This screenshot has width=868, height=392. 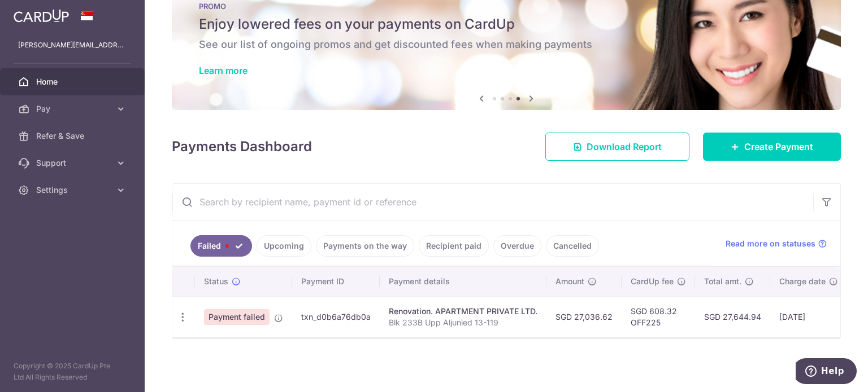 What do you see at coordinates (463, 323) in the screenshot?
I see `p: Blk 233B Upp Aljunied 13-119` at bounding box center [463, 323].